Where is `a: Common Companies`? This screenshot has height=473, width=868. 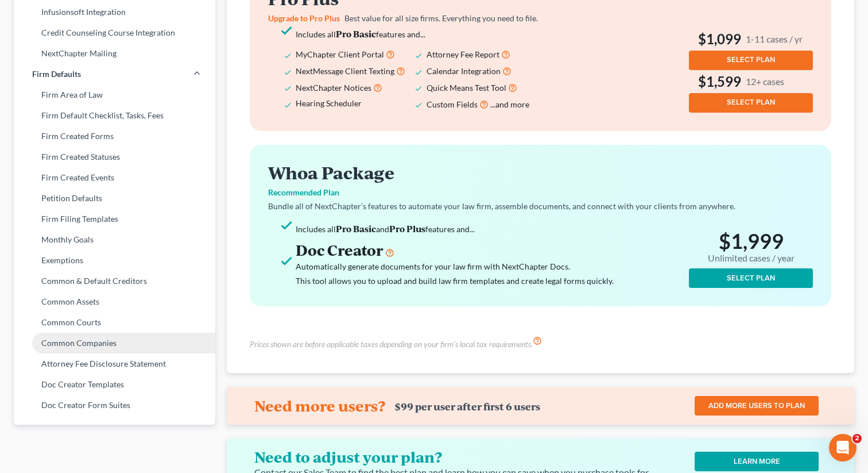 a: Common Companies is located at coordinates (114, 343).